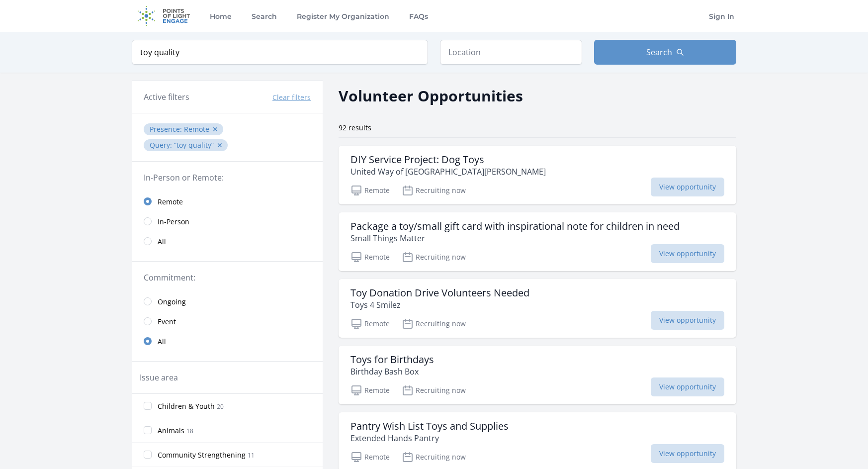 This screenshot has height=469, width=868. What do you see at coordinates (392, 360) in the screenshot?
I see `h3: Toys for Birthdays` at bounding box center [392, 360].